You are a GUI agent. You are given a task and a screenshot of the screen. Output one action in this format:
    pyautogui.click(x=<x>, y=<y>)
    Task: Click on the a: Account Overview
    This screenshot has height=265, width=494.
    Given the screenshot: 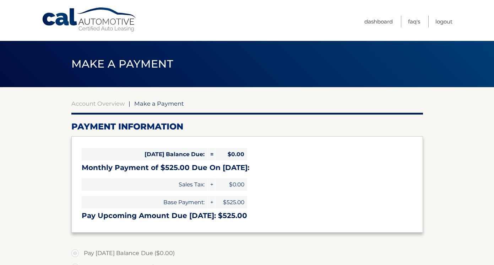 What is the action you would take?
    pyautogui.click(x=98, y=103)
    